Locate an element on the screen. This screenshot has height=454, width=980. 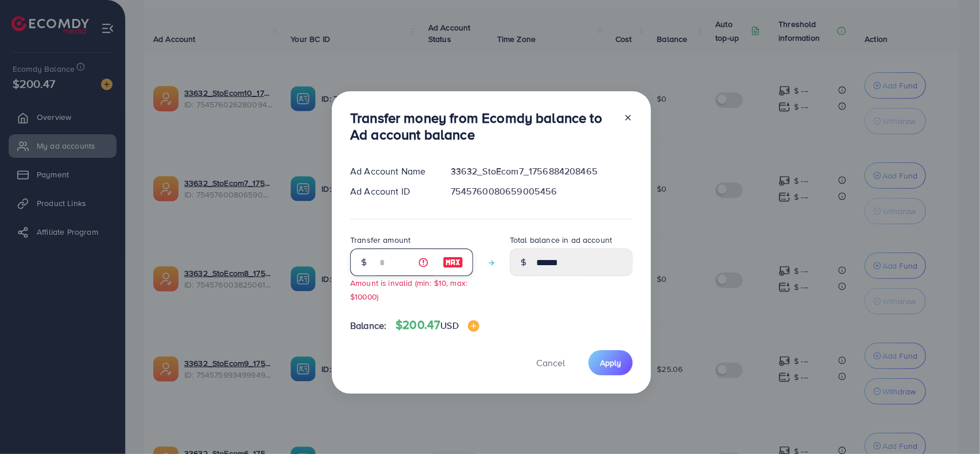
label: Total balance in ad account is located at coordinates (561, 240).